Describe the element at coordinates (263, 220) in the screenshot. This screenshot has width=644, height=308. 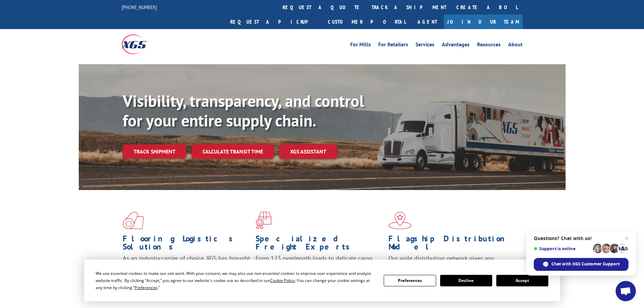
I see `img: xgs-icon-focused-on-flooring-red` at that location.